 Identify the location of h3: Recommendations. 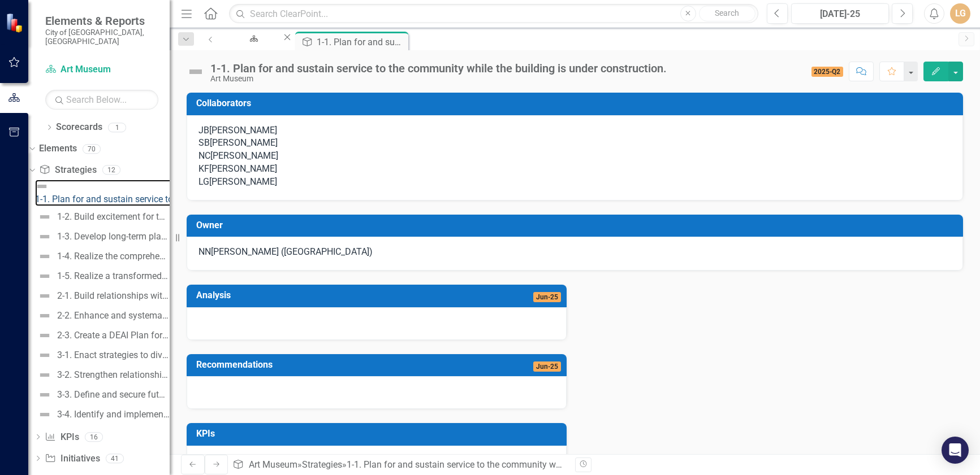
(330, 365).